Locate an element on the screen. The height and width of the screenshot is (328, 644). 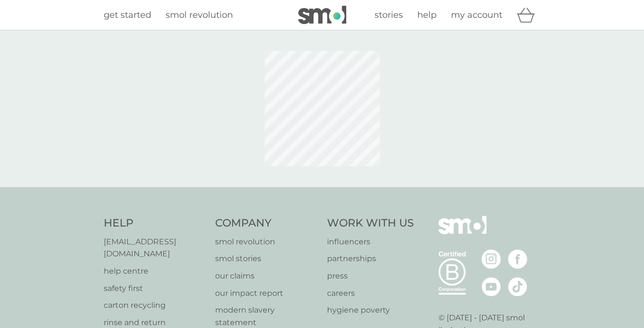
a: hygiene poverty is located at coordinates (370, 310).